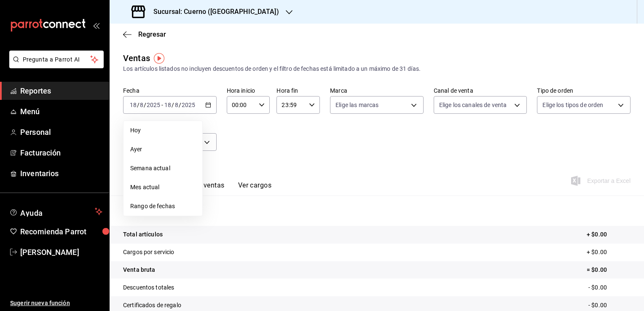 This screenshot has width=644, height=311. I want to click on p: = $0.00, so click(609, 270).